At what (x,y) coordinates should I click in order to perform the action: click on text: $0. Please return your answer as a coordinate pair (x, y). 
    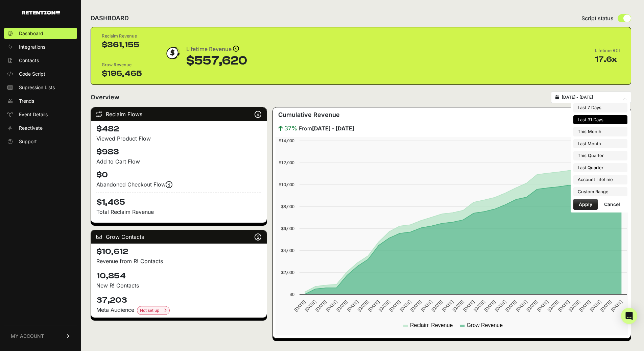
    Looking at the image, I should click on (292, 294).